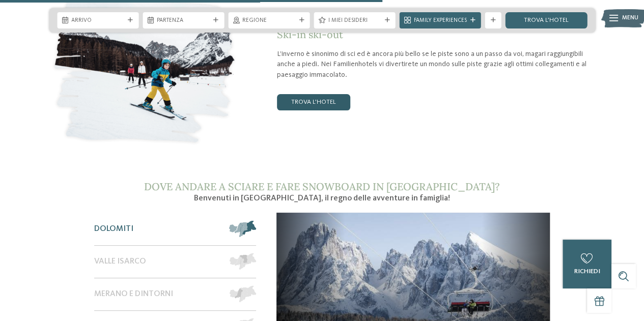 The image size is (644, 321). I want to click on span: Valle Isarco, so click(120, 261).